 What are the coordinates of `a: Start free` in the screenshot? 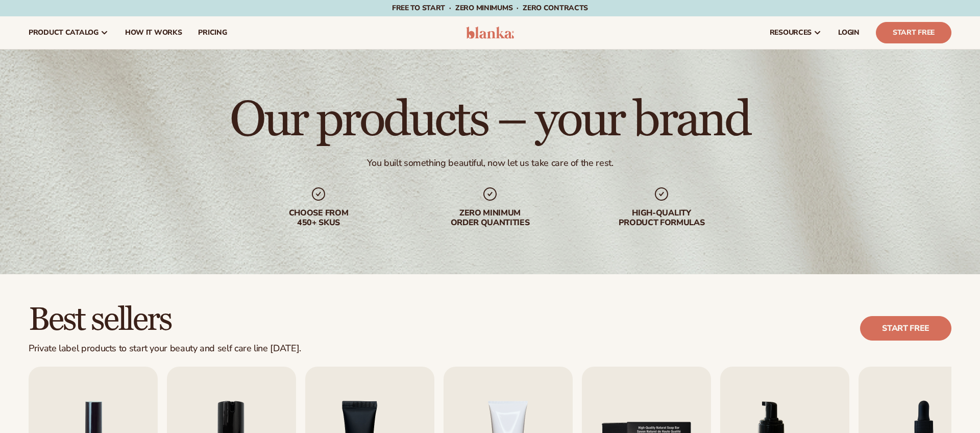 It's located at (906, 328).